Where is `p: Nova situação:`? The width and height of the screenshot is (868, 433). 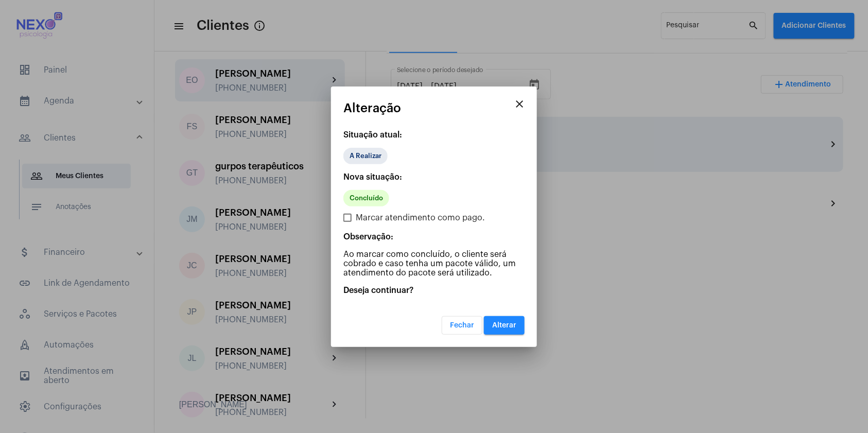 p: Nova situação: is located at coordinates (434, 177).